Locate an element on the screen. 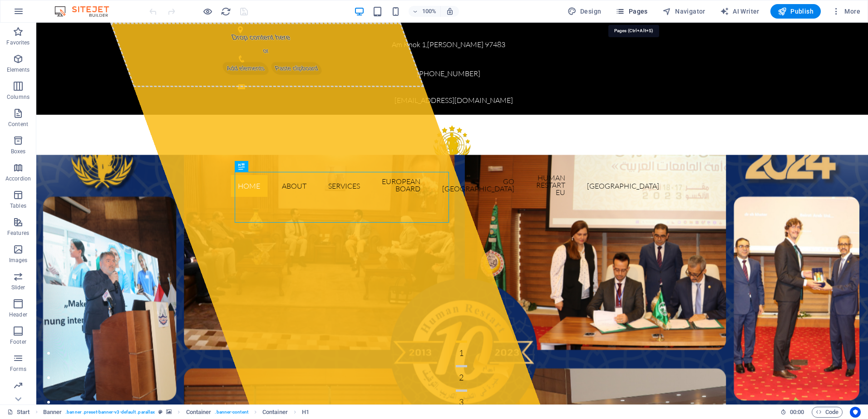 This screenshot has height=419, width=868. a: Click to cancel selection. Double-click to open Pages is located at coordinates (19, 413).